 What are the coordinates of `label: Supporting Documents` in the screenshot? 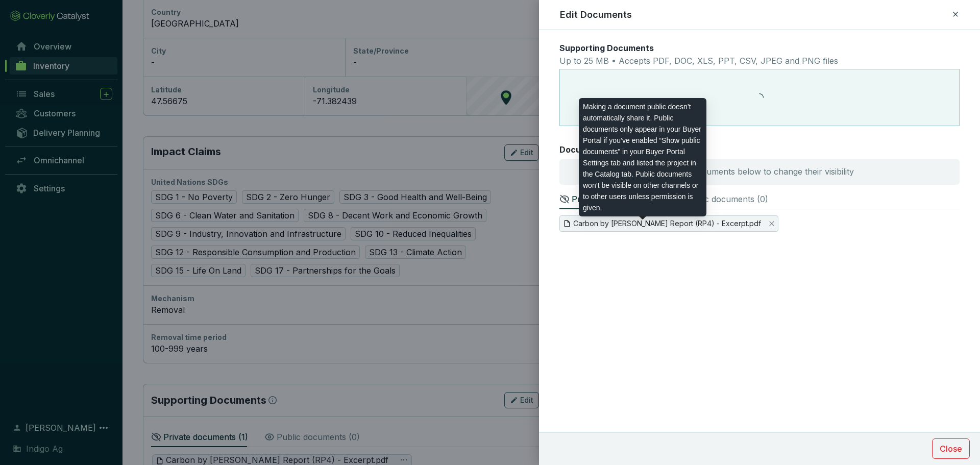 It's located at (606, 48).